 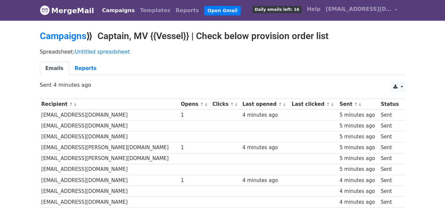 What do you see at coordinates (195, 104) in the screenshot?
I see `th: Opens` at bounding box center [195, 104].